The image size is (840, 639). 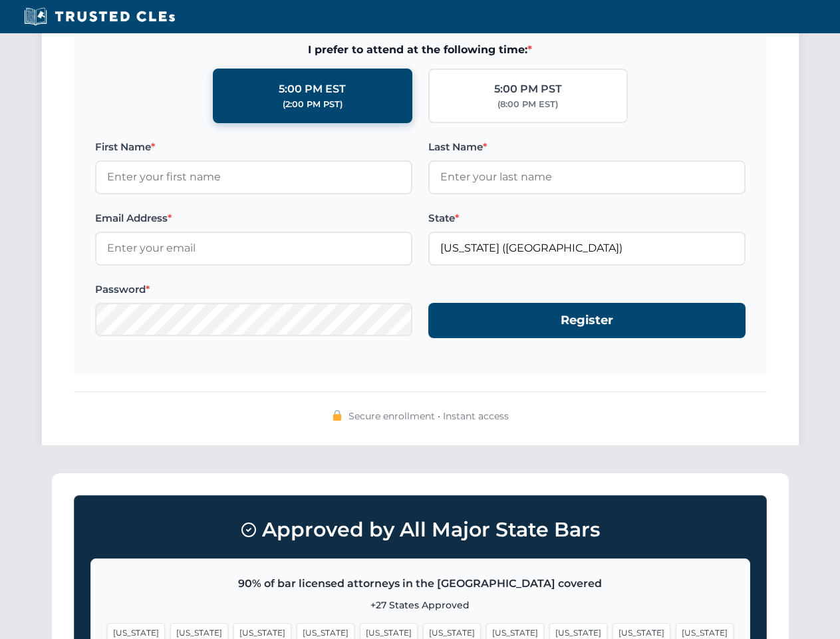 What do you see at coordinates (587, 177) in the screenshot?
I see `input: Enter your last name` at bounding box center [587, 177].